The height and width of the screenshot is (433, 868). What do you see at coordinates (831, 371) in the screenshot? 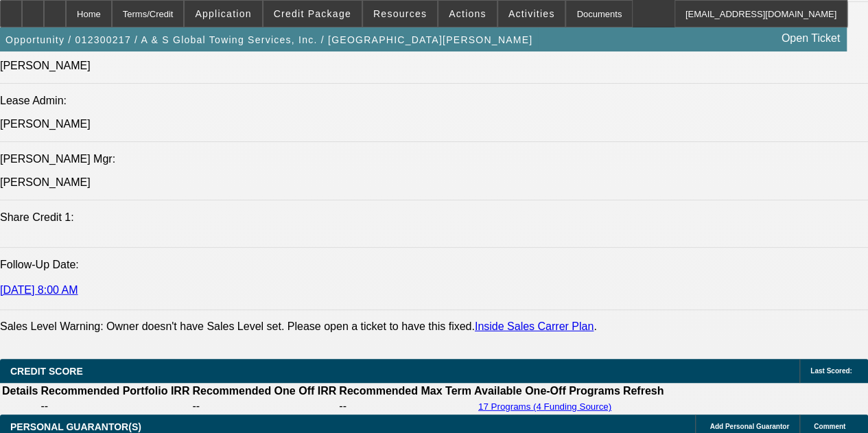
I see `span: Last Scored:` at bounding box center [831, 371].